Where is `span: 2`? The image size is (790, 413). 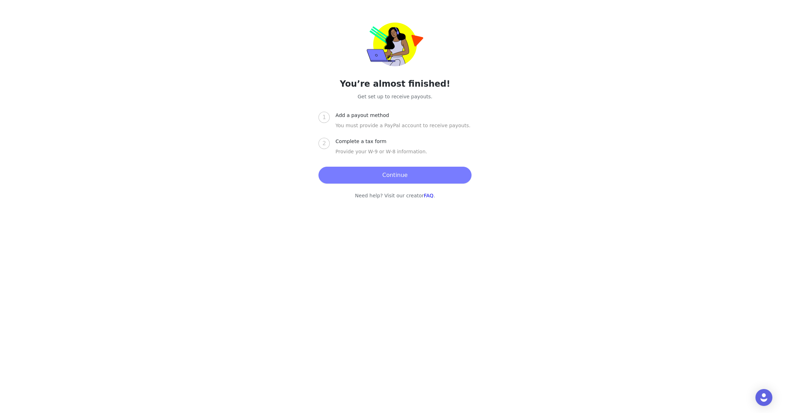 span: 2 is located at coordinates (324, 143).